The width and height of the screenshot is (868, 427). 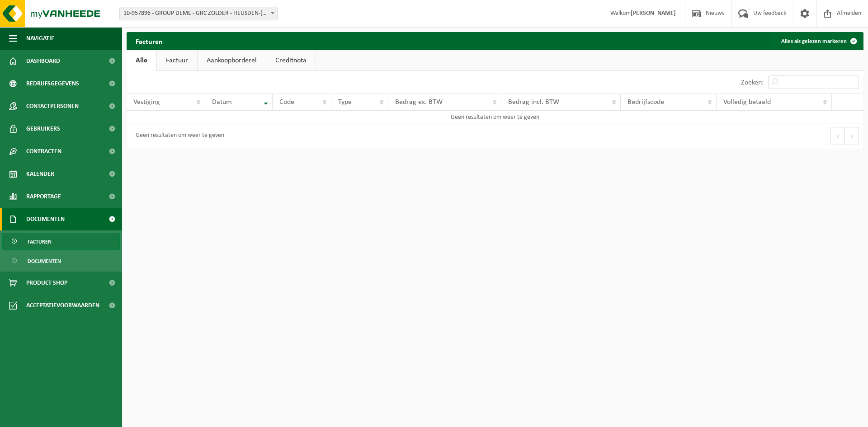 What do you see at coordinates (177, 61) in the screenshot?
I see `a: Factuur` at bounding box center [177, 61].